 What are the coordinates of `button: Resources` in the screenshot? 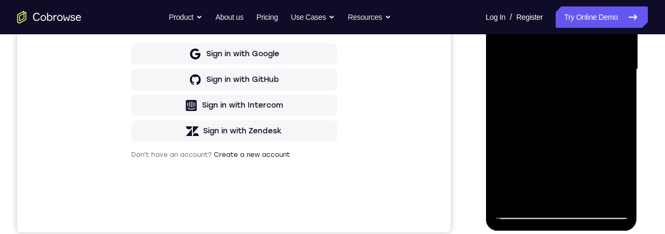 It's located at (369, 17).